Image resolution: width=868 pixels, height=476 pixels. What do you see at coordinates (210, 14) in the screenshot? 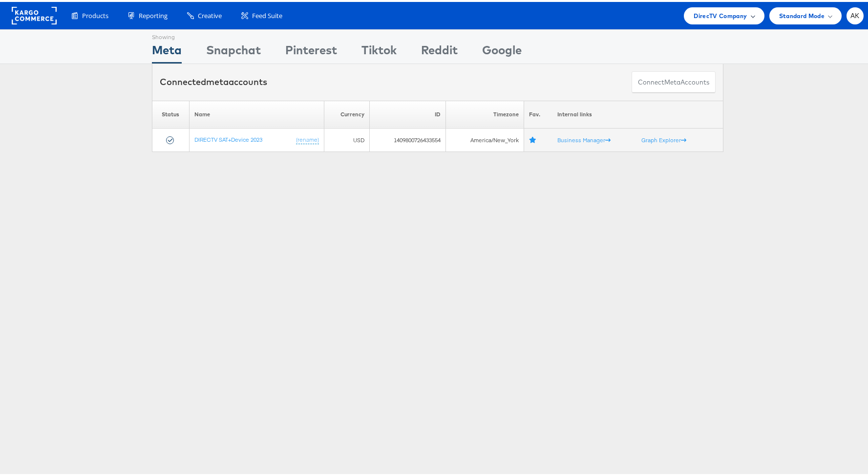
I see `span: Creative` at bounding box center [210, 14].